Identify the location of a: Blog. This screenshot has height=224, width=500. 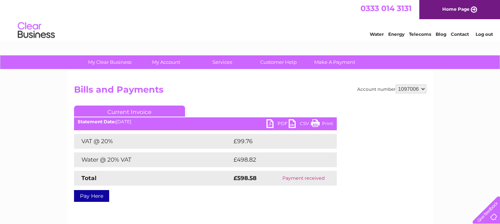
(440, 34).